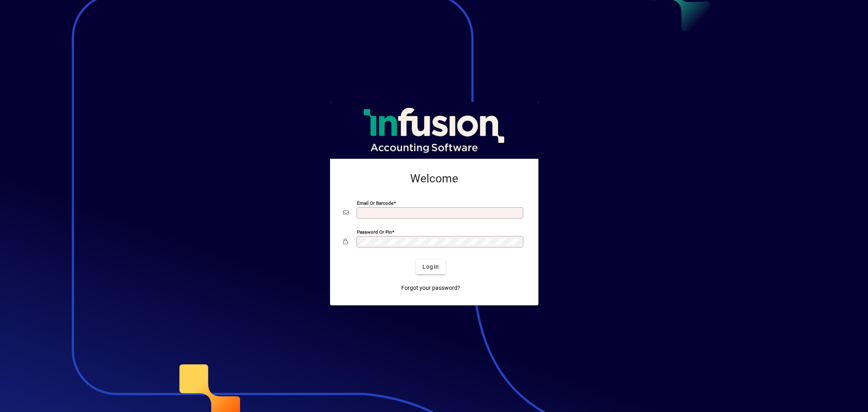  What do you see at coordinates (430, 288) in the screenshot?
I see `span: Forgot your password?` at bounding box center [430, 288].